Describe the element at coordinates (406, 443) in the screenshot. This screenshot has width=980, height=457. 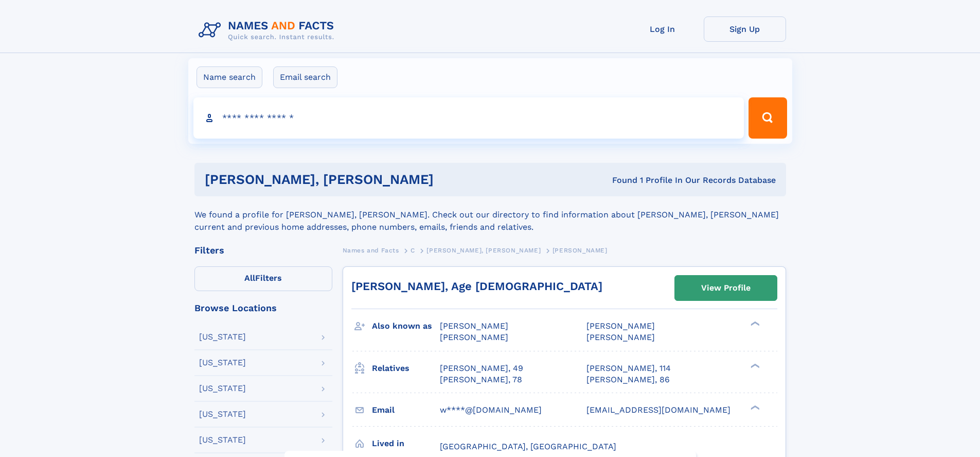
I see `h3: Lived in` at that location.